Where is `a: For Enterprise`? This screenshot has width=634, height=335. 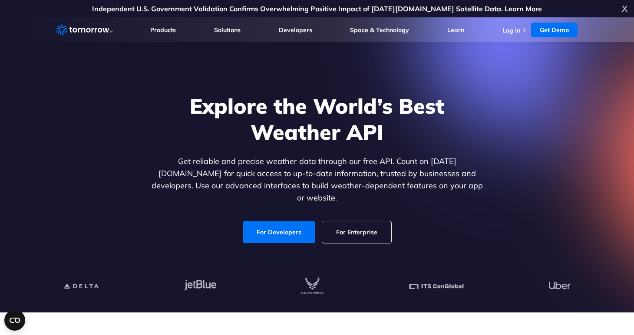 a: For Enterprise is located at coordinates (357, 232).